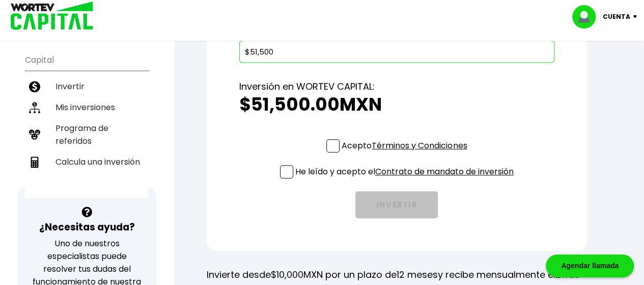  What do you see at coordinates (404, 171) in the screenshot?
I see `p: He leído y acepto el` at bounding box center [404, 171].